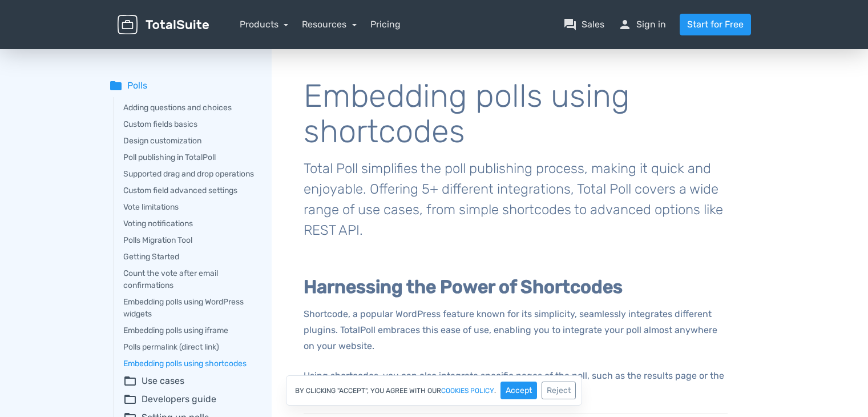 The height and width of the screenshot is (417, 868). Describe the element at coordinates (189, 308) in the screenshot. I see `a: Embedding polls using WordPress widgets` at that location.